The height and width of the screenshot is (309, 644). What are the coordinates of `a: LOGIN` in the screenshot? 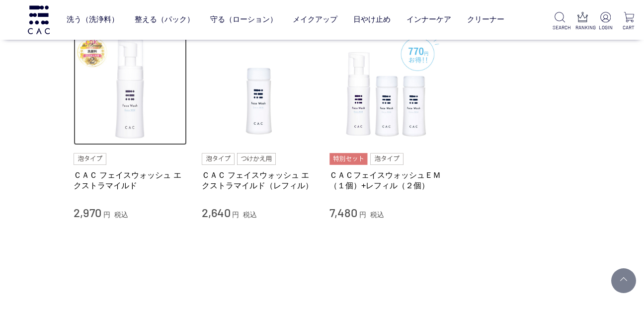 It's located at (606, 21).